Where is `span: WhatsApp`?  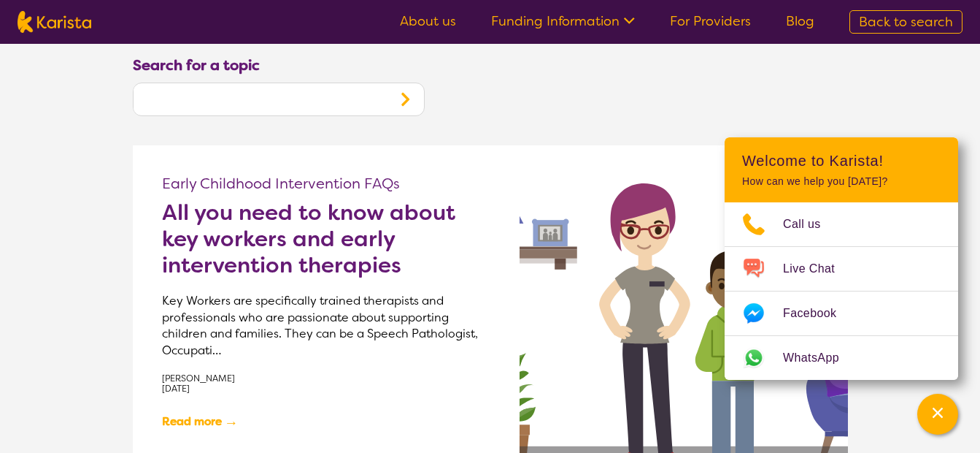 span: WhatsApp is located at coordinates (820, 358).